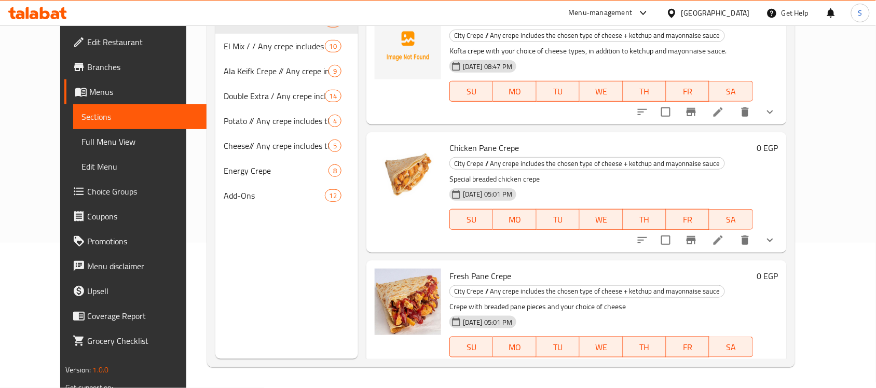 The image size is (876, 388). I want to click on img: Fresh Pane Crepe, so click(408, 302).